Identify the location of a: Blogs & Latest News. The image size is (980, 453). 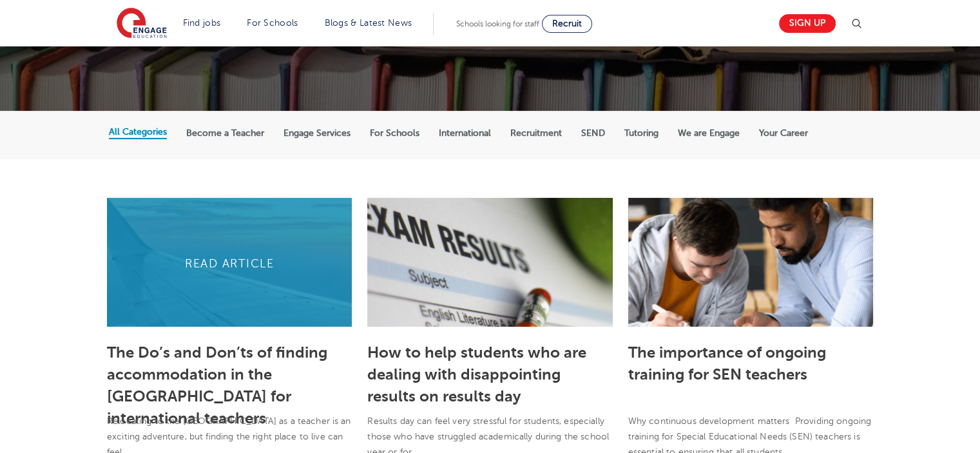
(369, 23).